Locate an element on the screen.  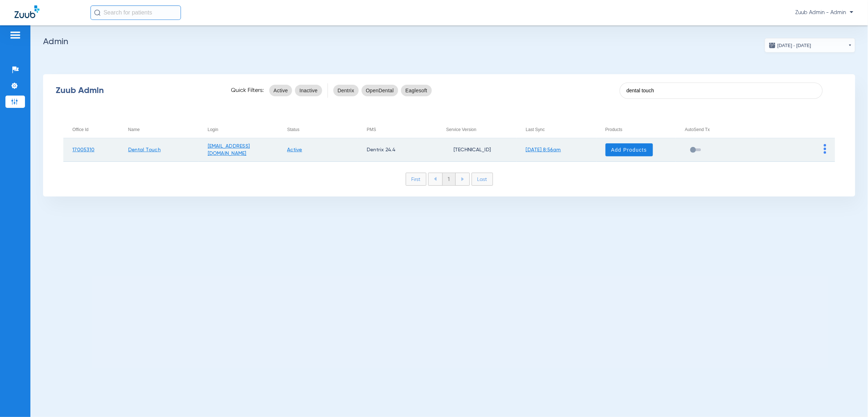
img: date.svg is located at coordinates (772, 45).